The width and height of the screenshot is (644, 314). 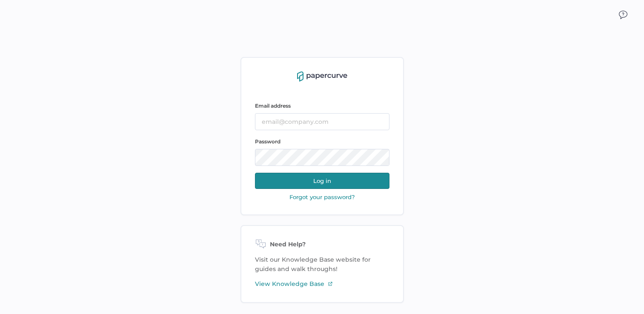 What do you see at coordinates (322, 197) in the screenshot?
I see `button: Forgot your password?` at bounding box center [322, 197].